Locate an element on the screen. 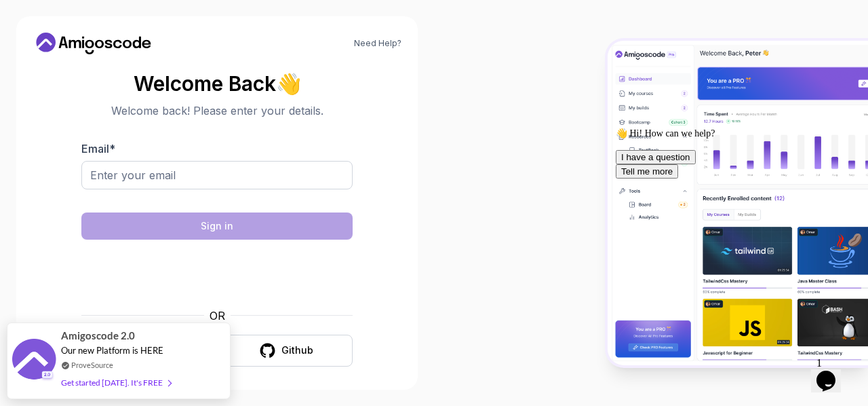 Image resolution: width=868 pixels, height=406 pixels. a: ProveSource is located at coordinates (92, 365).